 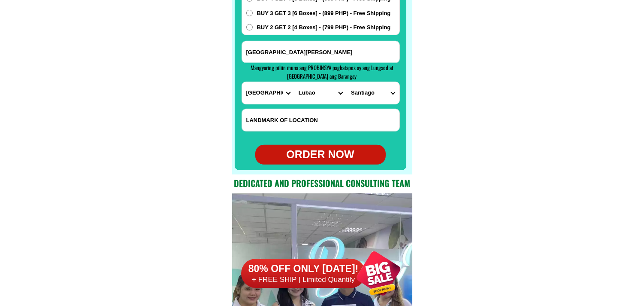 I want to click on div: ORDER NOW, so click(x=320, y=155).